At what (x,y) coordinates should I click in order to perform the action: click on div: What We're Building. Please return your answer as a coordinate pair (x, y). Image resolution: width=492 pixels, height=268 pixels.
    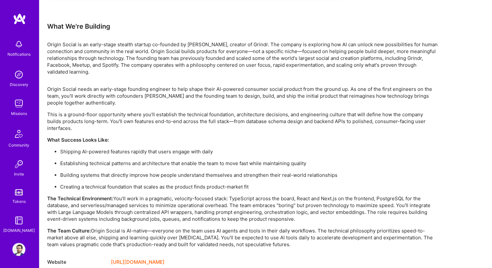
    Looking at the image, I should click on (243, 26).